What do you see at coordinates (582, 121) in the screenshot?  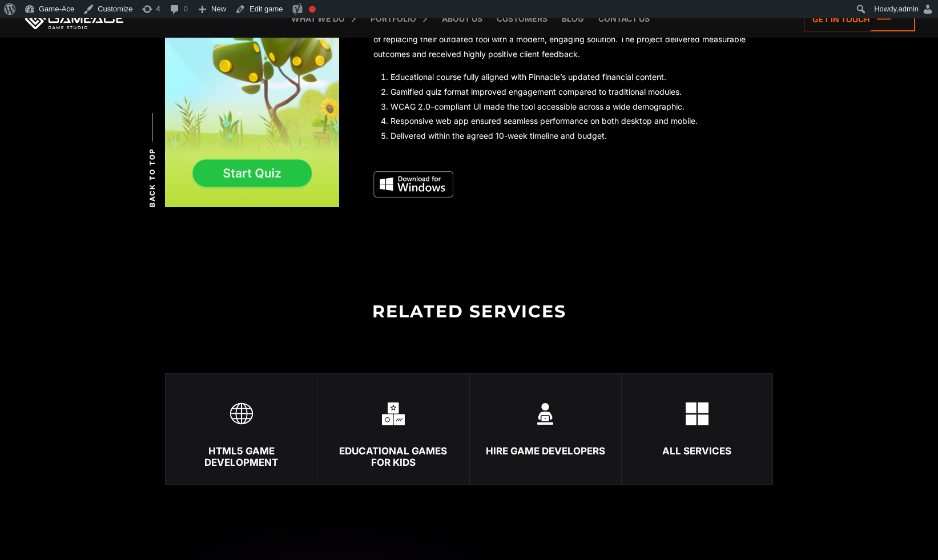 I see `li: Responsive web app ensured seamless performance on both desktop and mobile.` at bounding box center [582, 121].